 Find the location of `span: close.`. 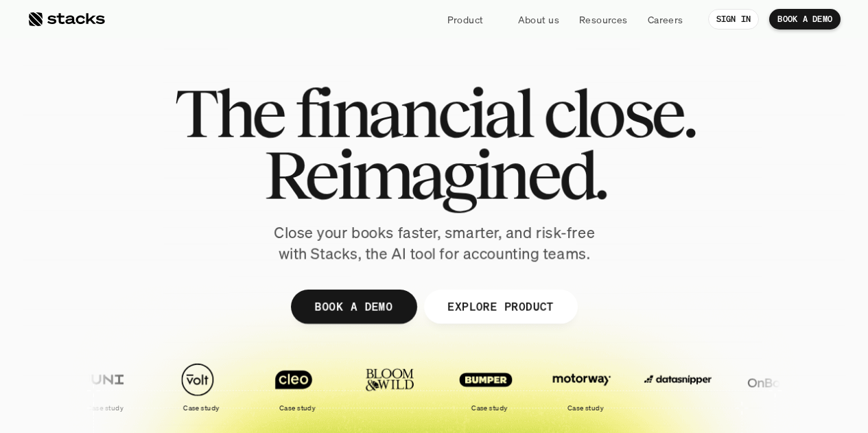

span: close. is located at coordinates (619, 113).